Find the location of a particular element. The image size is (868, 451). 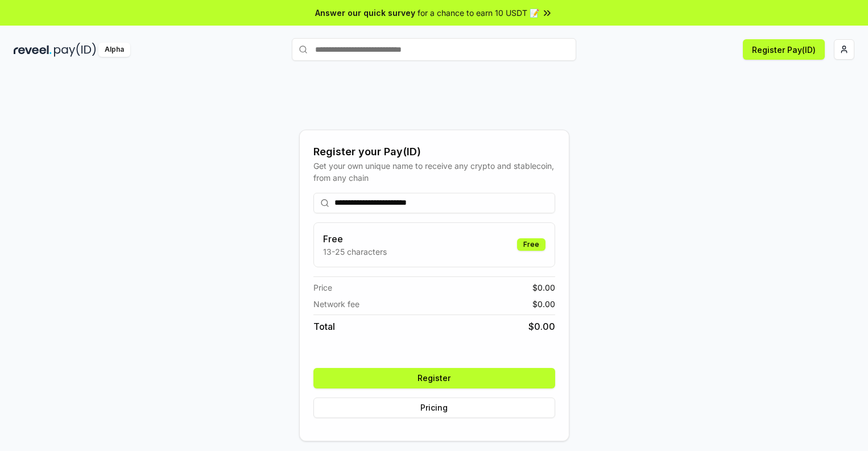

h3: Free is located at coordinates (355, 239).